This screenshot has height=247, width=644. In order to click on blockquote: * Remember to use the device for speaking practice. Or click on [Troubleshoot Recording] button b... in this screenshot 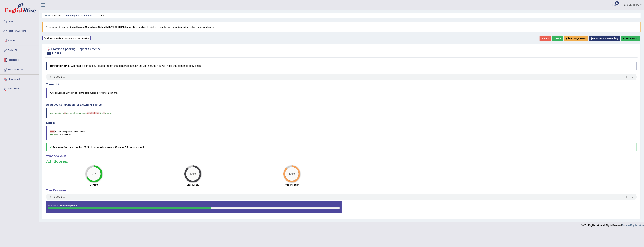, I will do `click(341, 27)`.